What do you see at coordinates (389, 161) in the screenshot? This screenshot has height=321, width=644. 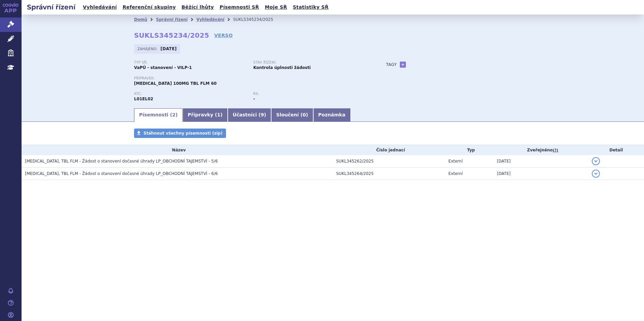 I see `td: SUKL345262/2025` at bounding box center [389, 161].